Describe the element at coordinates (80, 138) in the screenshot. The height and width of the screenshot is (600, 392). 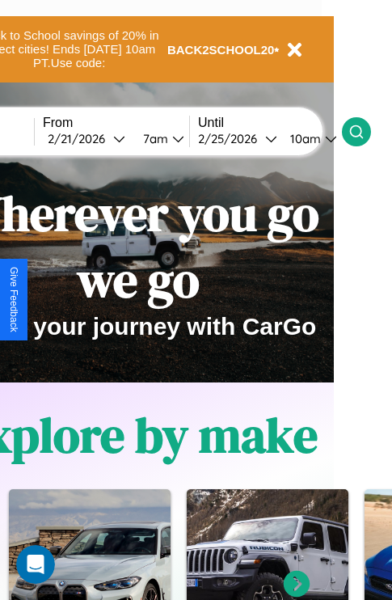
I see `div: 2 / 21 / 2026` at that location.